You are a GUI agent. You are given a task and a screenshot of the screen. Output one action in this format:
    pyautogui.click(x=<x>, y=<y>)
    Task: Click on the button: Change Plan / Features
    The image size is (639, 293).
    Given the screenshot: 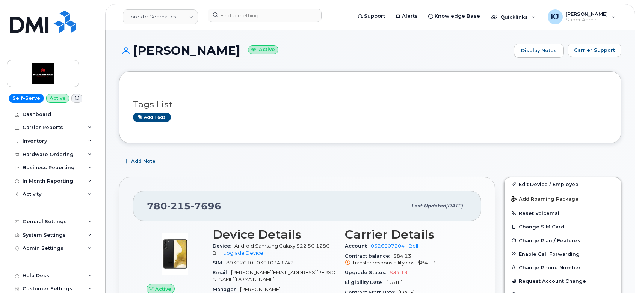 What is the action you would take?
    pyautogui.click(x=563, y=241)
    